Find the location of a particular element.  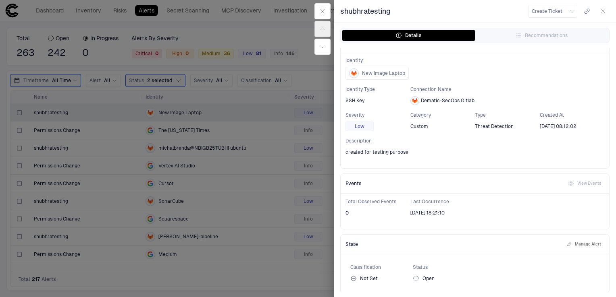

span: SSH Key is located at coordinates (355, 101).